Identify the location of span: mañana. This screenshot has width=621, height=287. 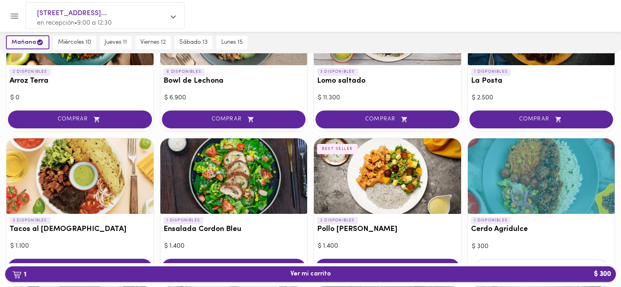
(27, 42).